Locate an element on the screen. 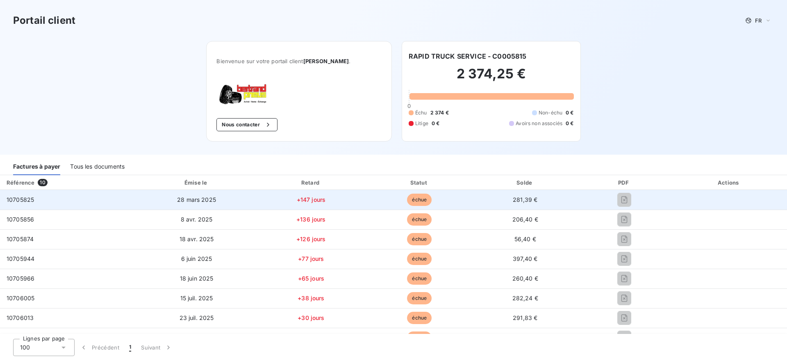  button: Nous contacter is located at coordinates (247, 125).